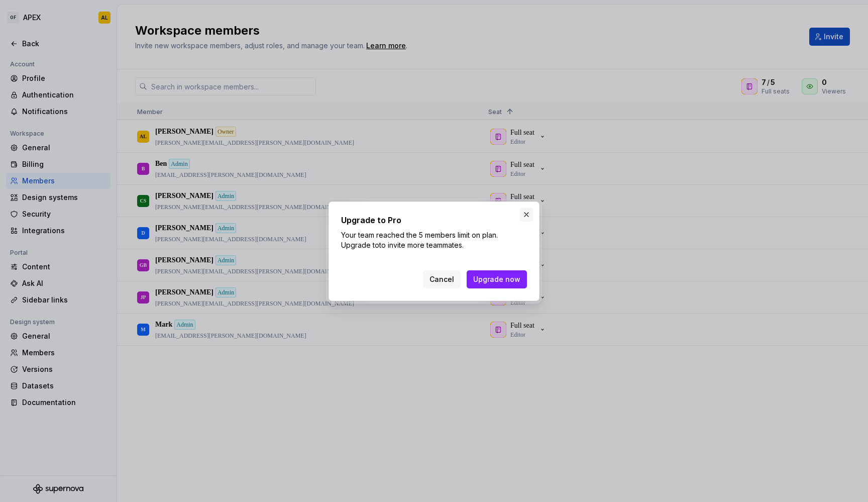 This screenshot has width=868, height=502. I want to click on p: Your team reached the 5 members limit on plan. Upgrade to to invite more teammates., so click(434, 240).